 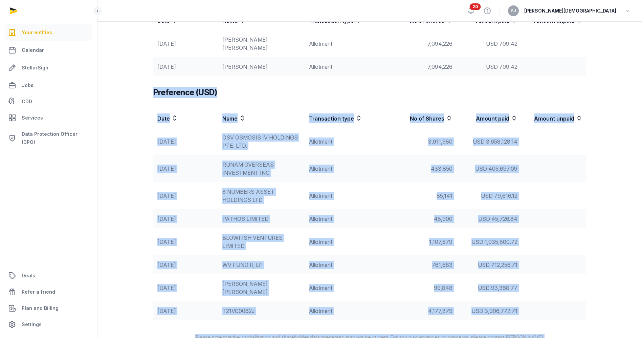 What do you see at coordinates (48, 101) in the screenshot?
I see `a: CDD` at bounding box center [48, 101].